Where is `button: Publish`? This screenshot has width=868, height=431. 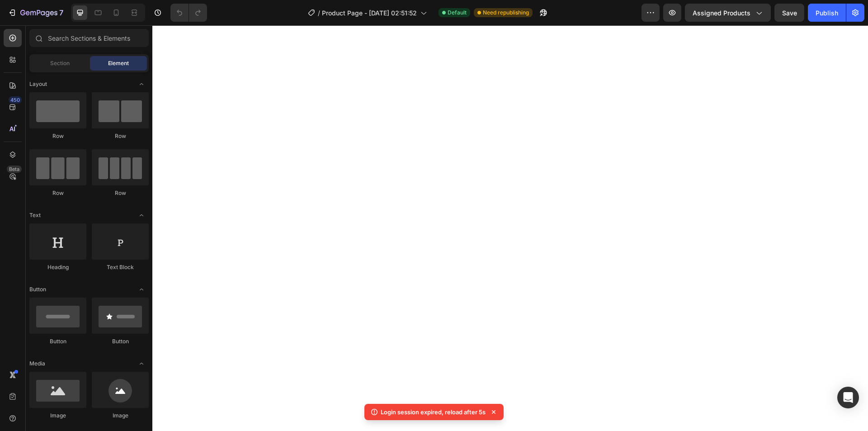 button: Publish is located at coordinates (827, 13).